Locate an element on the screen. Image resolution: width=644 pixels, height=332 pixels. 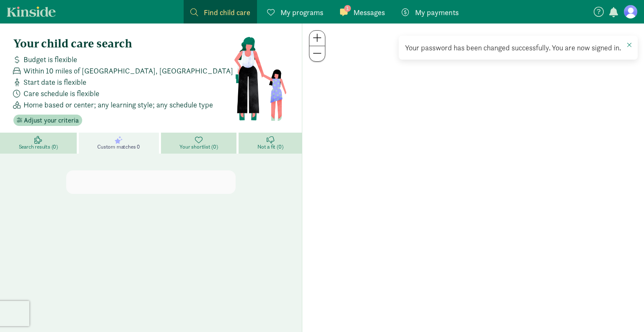
span: Search results (0) is located at coordinates (38, 147).